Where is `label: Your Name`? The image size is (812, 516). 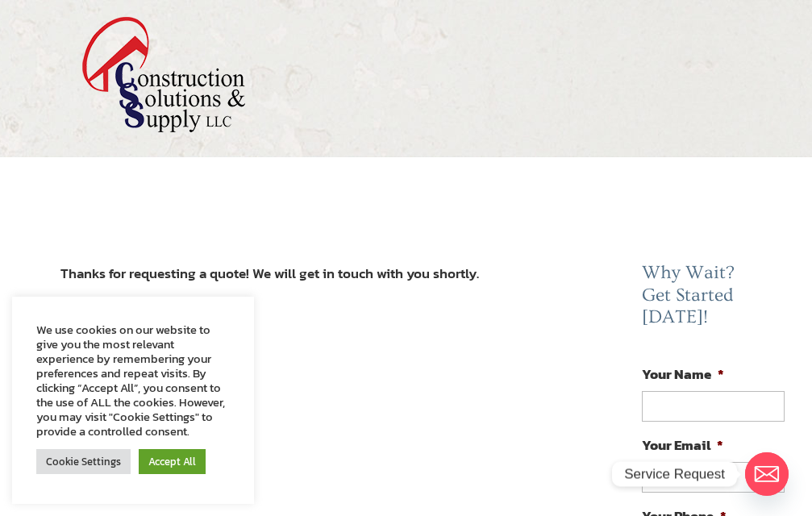 label: Your Name is located at coordinates (683, 374).